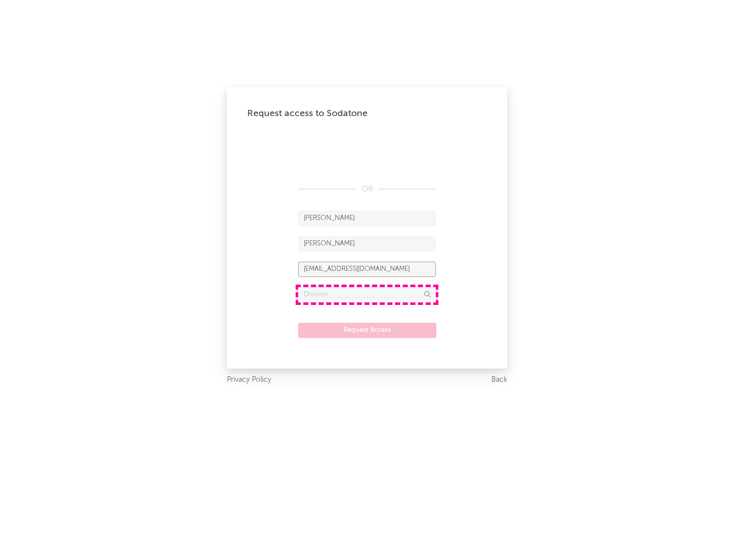 The image size is (734, 560). Describe the element at coordinates (249, 380) in the screenshot. I see `a: Privacy Policy` at that location.